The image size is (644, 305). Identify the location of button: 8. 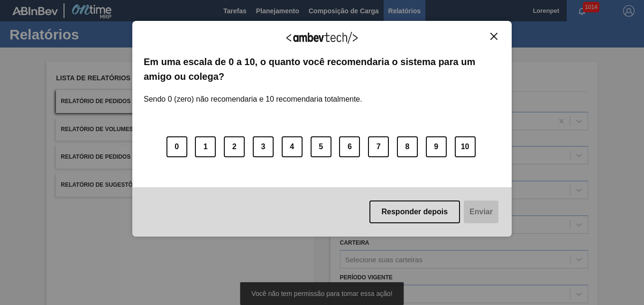
(407, 147).